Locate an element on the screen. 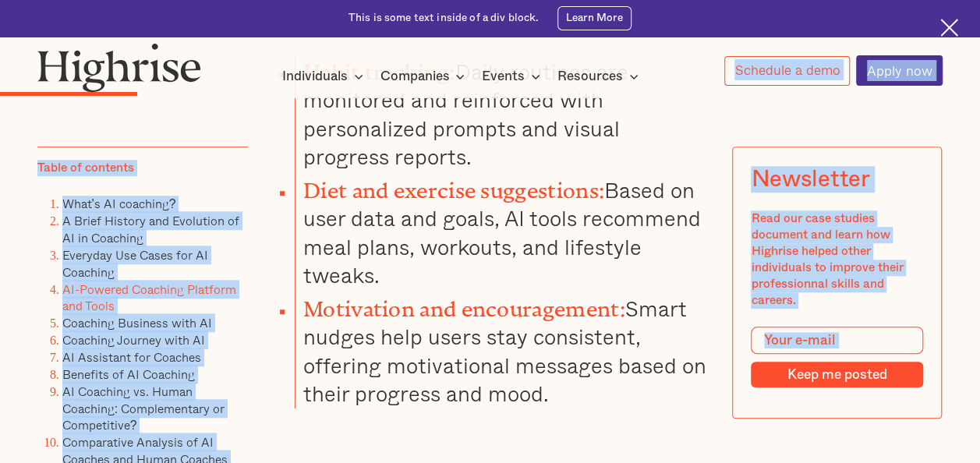  strong: Motivation and encouragement: is located at coordinates (464, 303).